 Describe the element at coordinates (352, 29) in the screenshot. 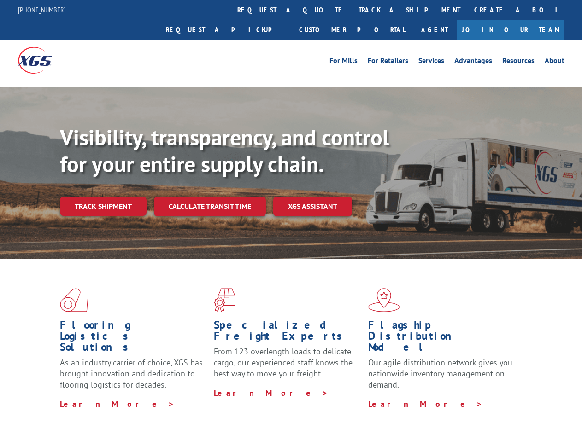

I see `a: Customer Portal` at that location.